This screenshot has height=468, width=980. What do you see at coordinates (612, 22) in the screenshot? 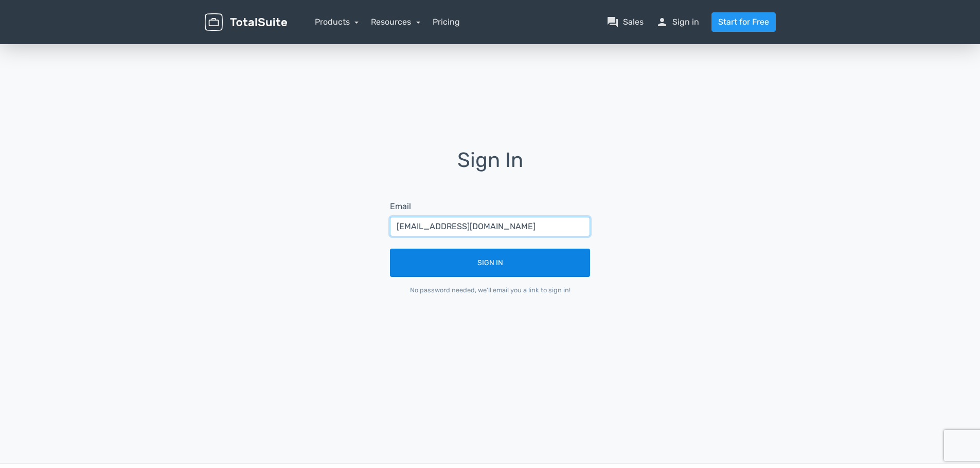
I see `span: question_answer` at bounding box center [612, 22].